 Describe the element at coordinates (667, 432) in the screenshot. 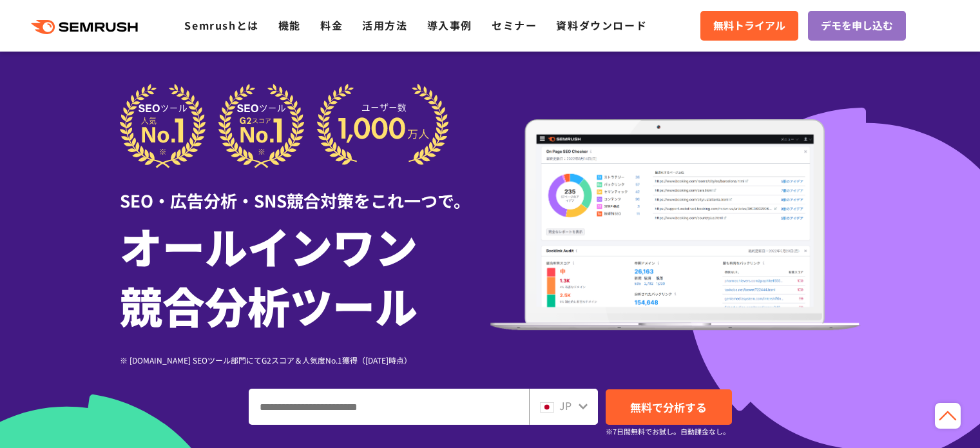

I see `small: ※7日間無料でお試し。自動課金なし。` at that location.